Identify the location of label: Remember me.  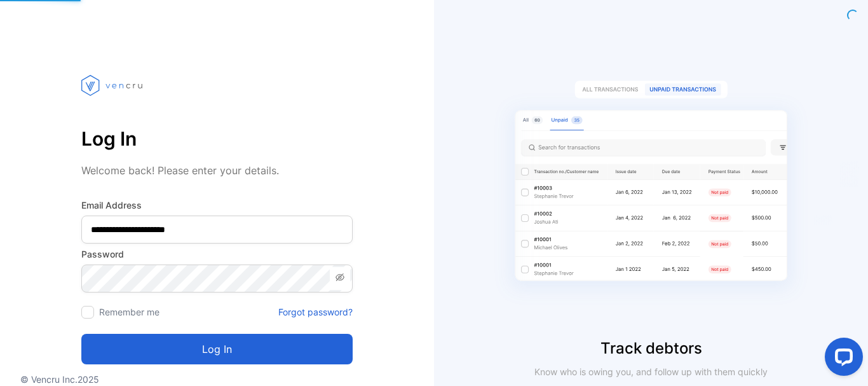
(129, 311).